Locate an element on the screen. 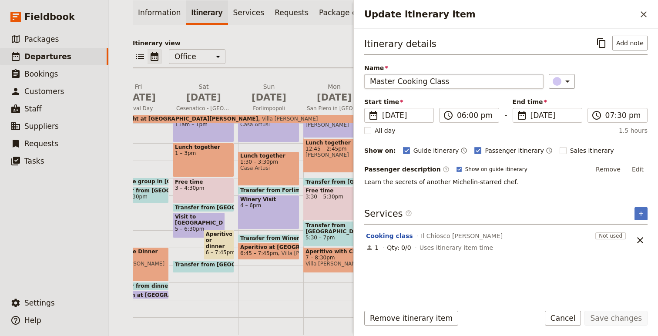  span: Settings is located at coordinates (40, 303).